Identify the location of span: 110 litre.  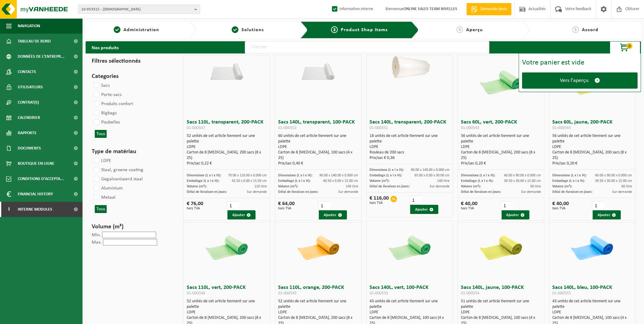
(260, 186).